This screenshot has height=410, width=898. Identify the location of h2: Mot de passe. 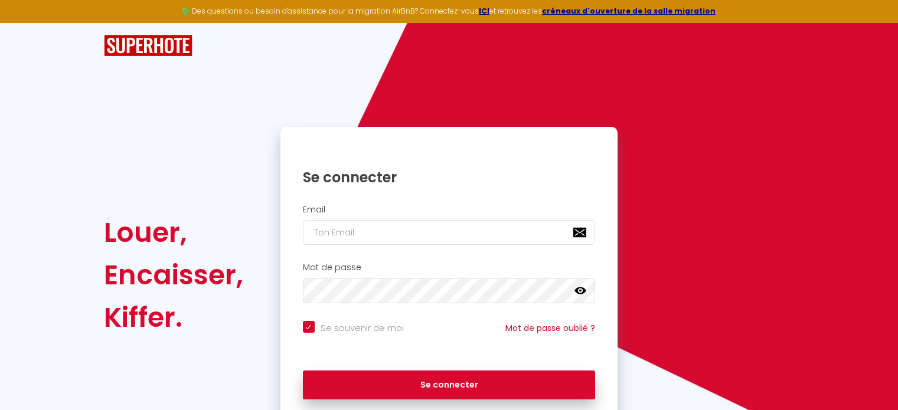
(449, 268).